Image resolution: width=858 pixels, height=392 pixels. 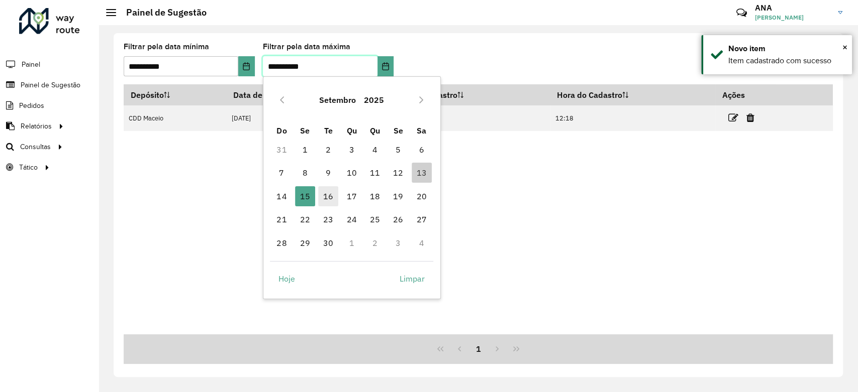 What do you see at coordinates (305, 243) in the screenshot?
I see `span: 29` at bounding box center [305, 243].